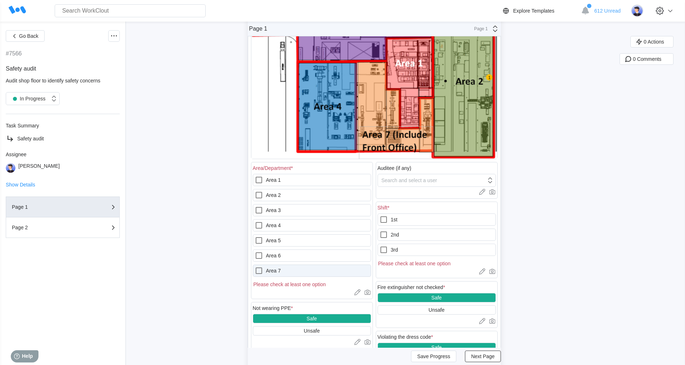 The width and height of the screenshot is (685, 365). Describe the element at coordinates (312, 240) in the screenshot. I see `label: Area 5` at that location.